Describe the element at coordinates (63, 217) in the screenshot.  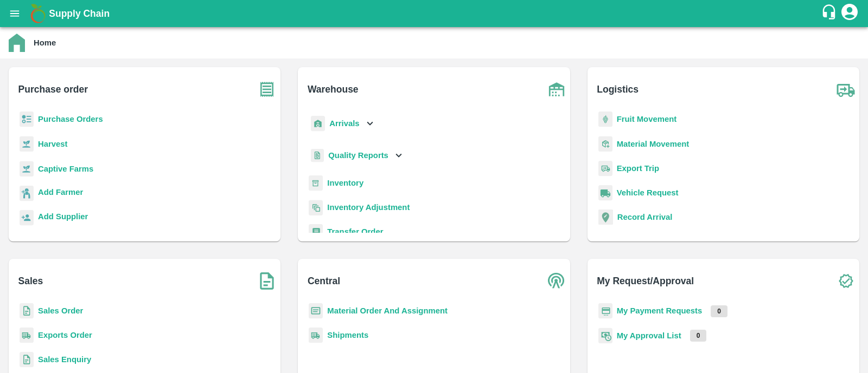
I see `a: Add Supplier` at that location.